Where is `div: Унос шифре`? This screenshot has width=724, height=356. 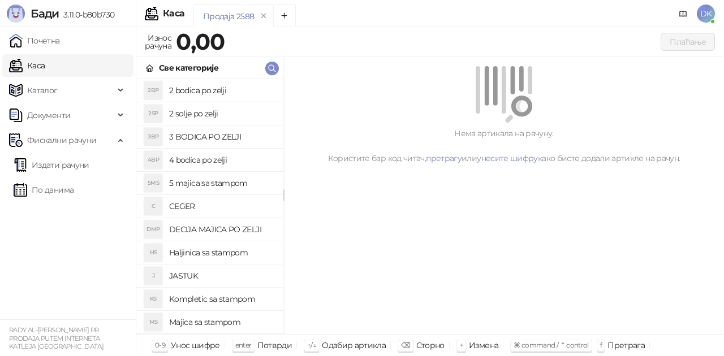 div: Унос шифре is located at coordinates (195, 346).